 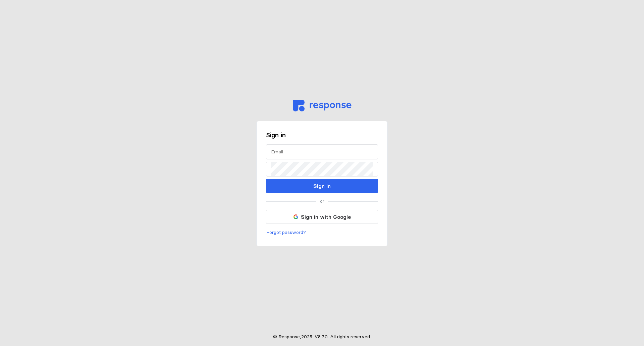 What do you see at coordinates (322, 186) in the screenshot?
I see `button: Sign In` at bounding box center [322, 186].